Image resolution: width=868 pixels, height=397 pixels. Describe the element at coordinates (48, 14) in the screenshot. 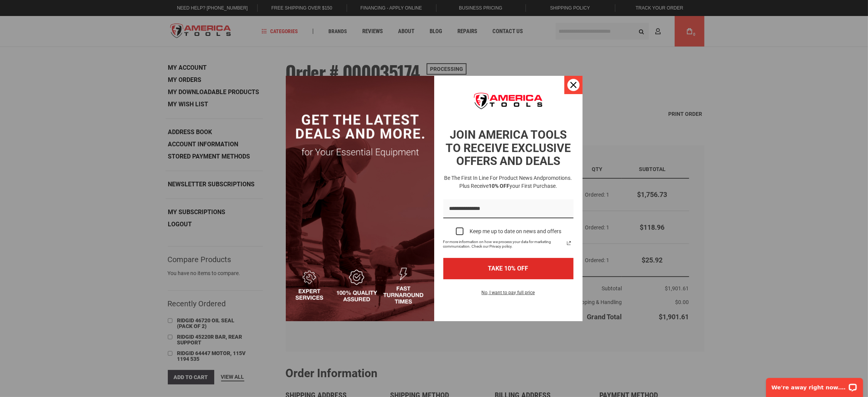

I see `p: We're away right now. Please check back later!` at that location.